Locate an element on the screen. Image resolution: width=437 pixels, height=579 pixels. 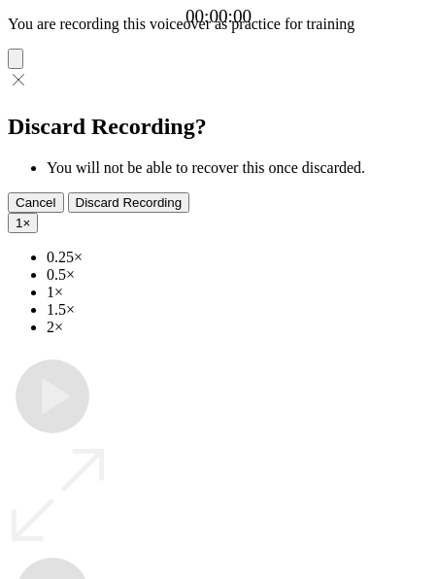
li: 1.5× is located at coordinates (238, 310).